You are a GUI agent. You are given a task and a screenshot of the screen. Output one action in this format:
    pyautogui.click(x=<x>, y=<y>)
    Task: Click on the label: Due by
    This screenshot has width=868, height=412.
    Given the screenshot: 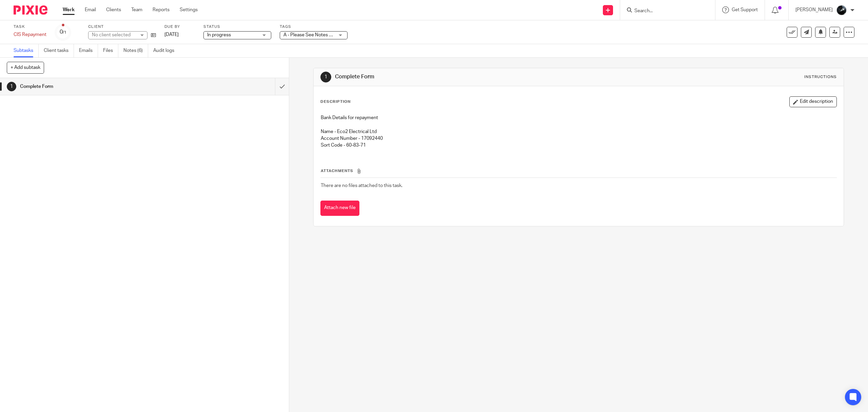 What is the action you would take?
    pyautogui.click(x=180, y=27)
    